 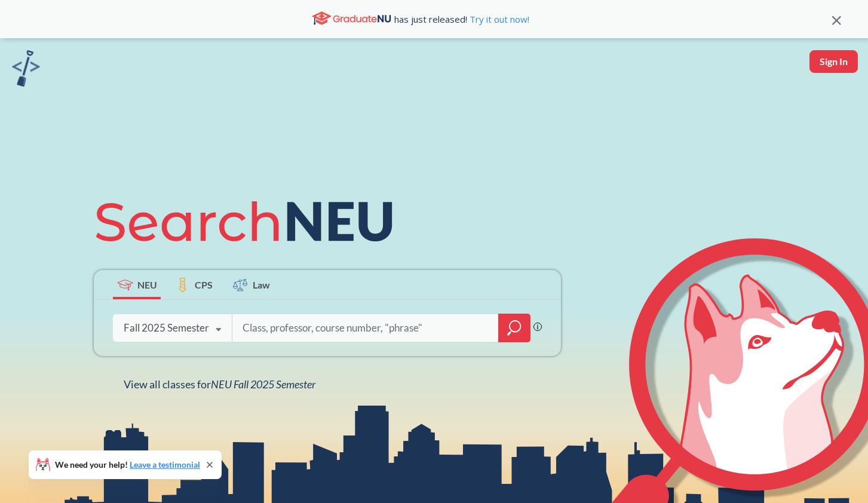 I want to click on span: has just released!, so click(x=462, y=19).